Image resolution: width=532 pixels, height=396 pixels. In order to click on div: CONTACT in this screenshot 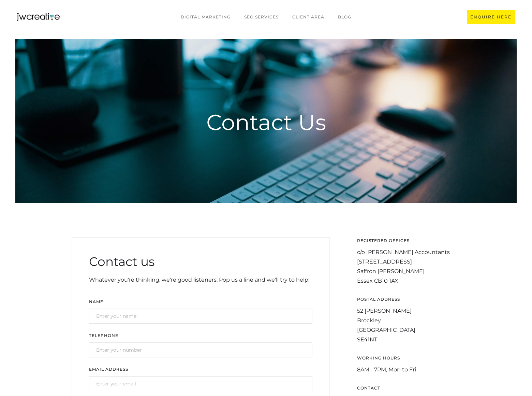, I will do `click(408, 388)`.